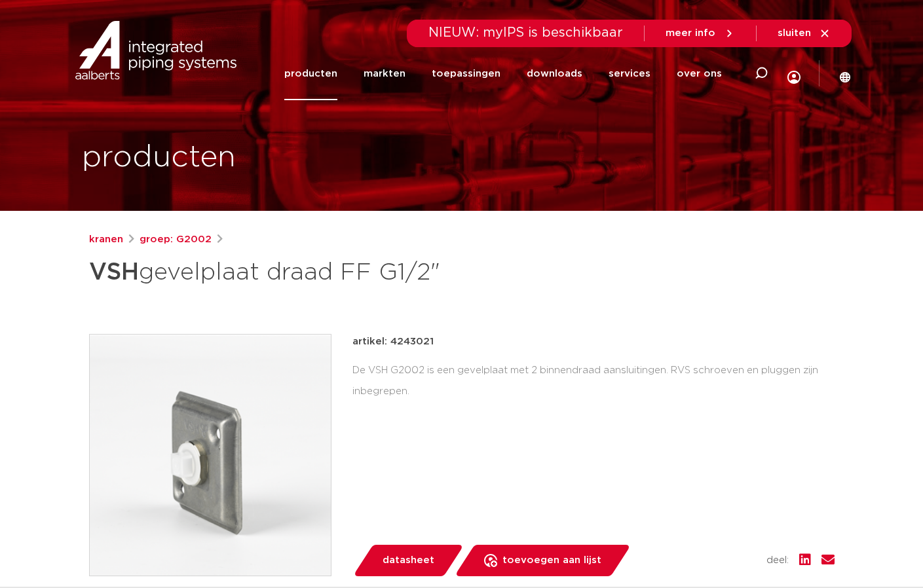 The height and width of the screenshot is (588, 923). Describe the element at coordinates (311, 73) in the screenshot. I see `a: producten` at that location.